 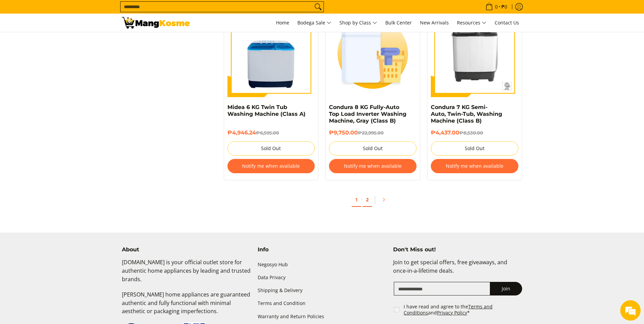 I want to click on span: Bulk Center, so click(x=399, y=22).